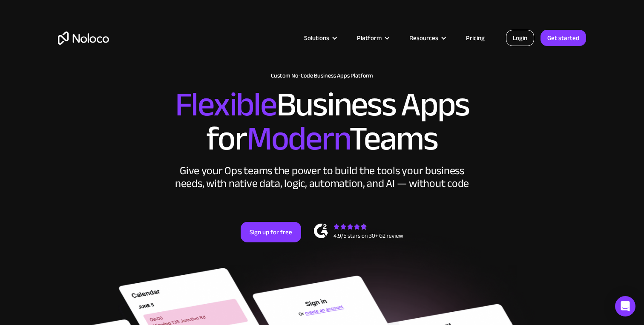 The image size is (644, 325). Describe the element at coordinates (226, 104) in the screenshot. I see `span: Flexible` at that location.